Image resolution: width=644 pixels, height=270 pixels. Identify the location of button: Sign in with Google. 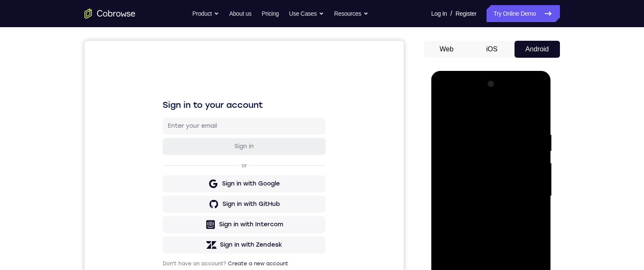
(159, 143).